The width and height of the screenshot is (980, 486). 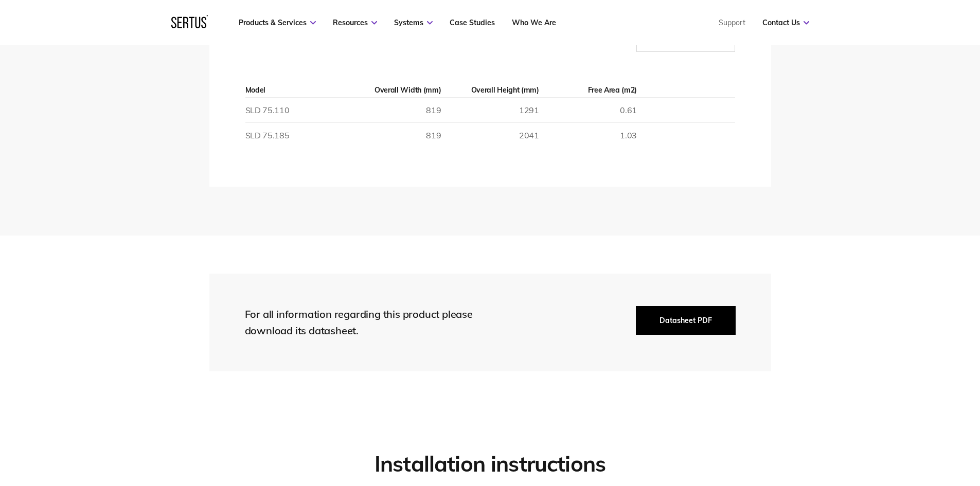 I want to click on a: Systems, so click(x=413, y=22).